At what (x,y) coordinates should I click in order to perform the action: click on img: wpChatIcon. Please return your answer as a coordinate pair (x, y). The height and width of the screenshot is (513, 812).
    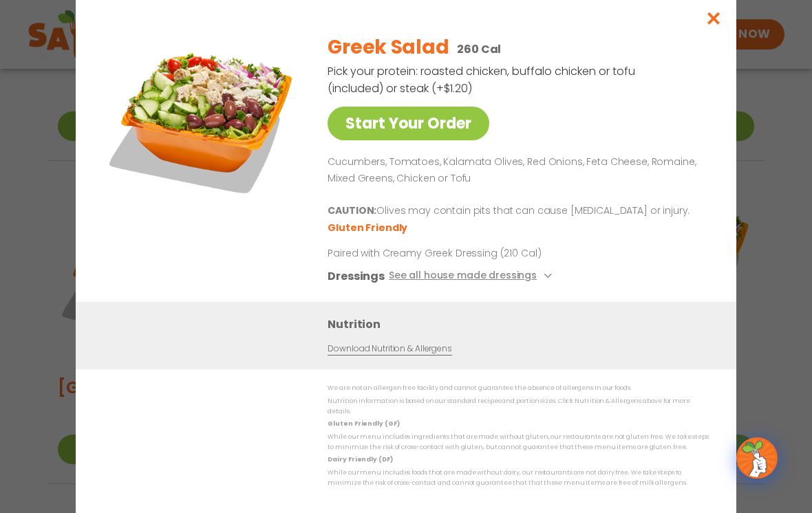
    Looking at the image, I should click on (757, 458).